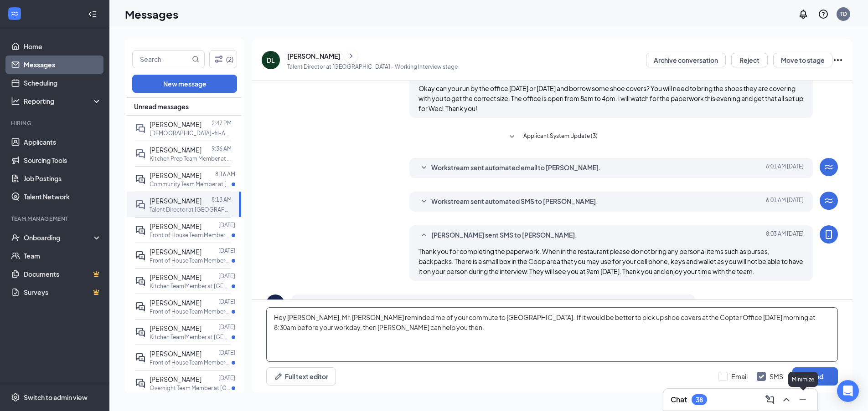  I want to click on button: Send, so click(815, 377).